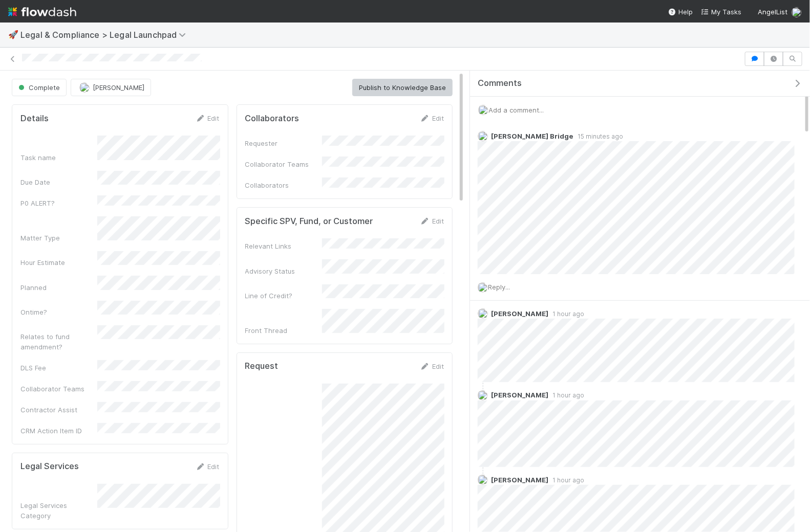  I want to click on div: Matter Type, so click(59, 238).